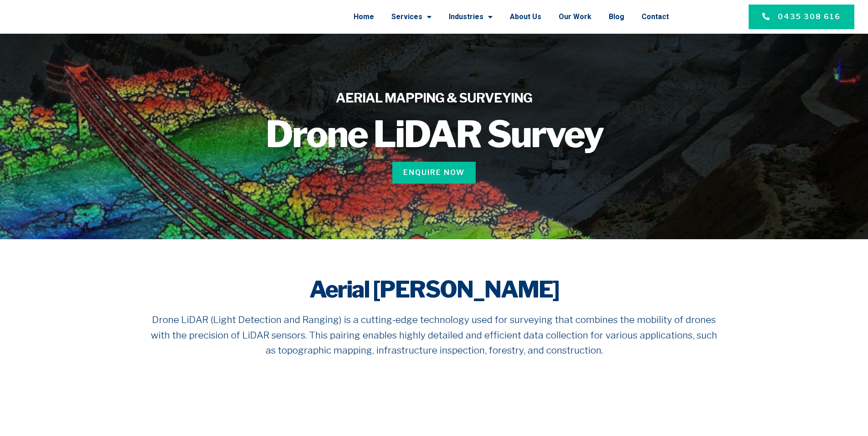 This screenshot has height=436, width=868. What do you see at coordinates (433, 173) in the screenshot?
I see `a: Enquire Now` at bounding box center [433, 173].